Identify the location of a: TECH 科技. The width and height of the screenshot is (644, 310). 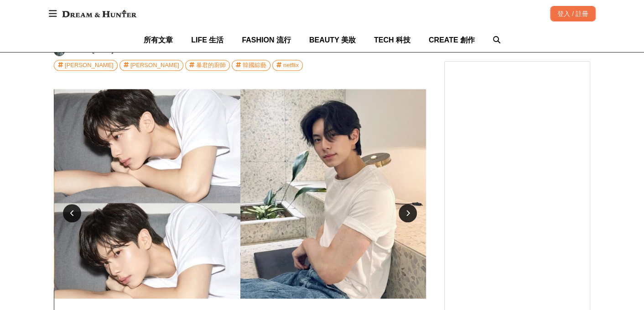
(392, 40).